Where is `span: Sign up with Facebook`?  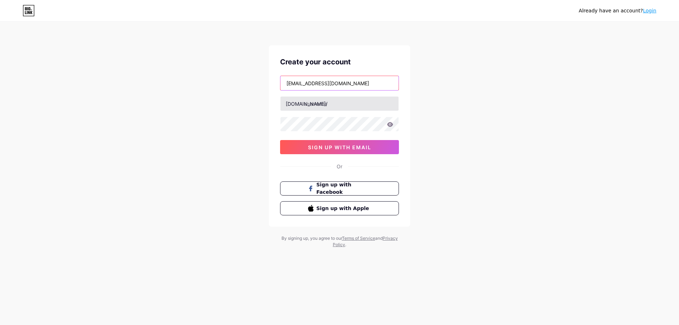
span: Sign up with Facebook is located at coordinates (344, 189).